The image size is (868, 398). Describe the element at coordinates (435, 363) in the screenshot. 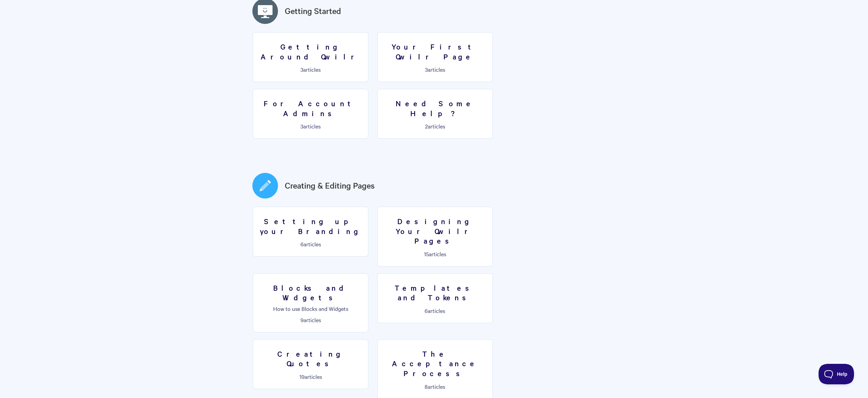

I see `h3: The Acceptance Process` at that location.